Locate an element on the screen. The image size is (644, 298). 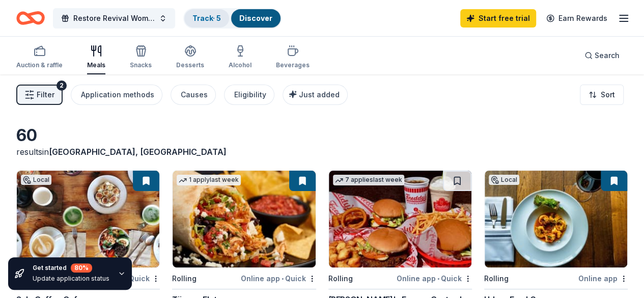
a: Home is located at coordinates (30, 18).